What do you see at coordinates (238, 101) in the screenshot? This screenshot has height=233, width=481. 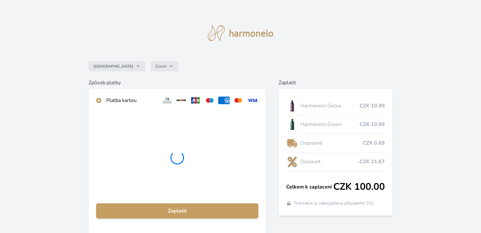 I see `img: mc.svg` at bounding box center [238, 101].